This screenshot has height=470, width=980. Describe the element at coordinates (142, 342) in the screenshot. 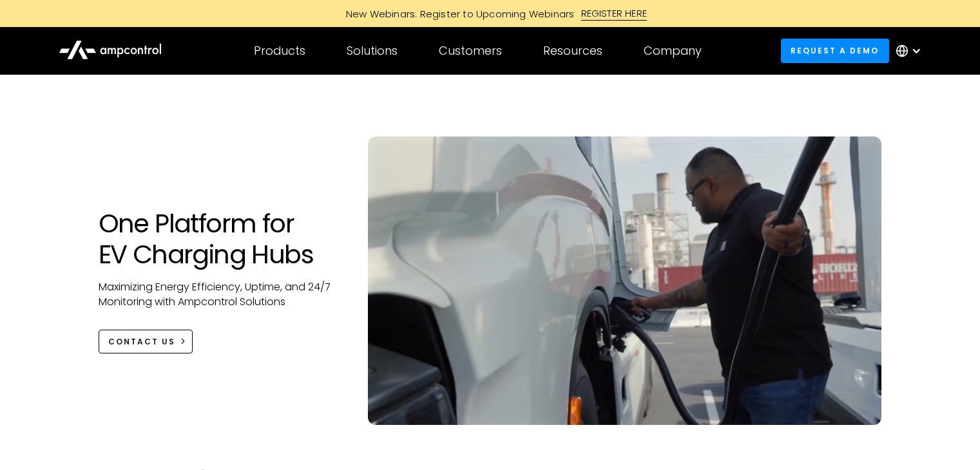

I see `div: CONTACT US` at that location.